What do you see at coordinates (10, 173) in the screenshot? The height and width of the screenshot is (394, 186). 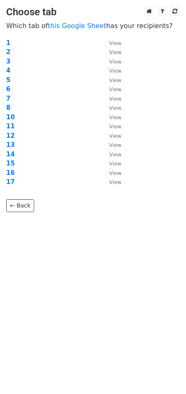 I see `a: 16` at bounding box center [10, 173].